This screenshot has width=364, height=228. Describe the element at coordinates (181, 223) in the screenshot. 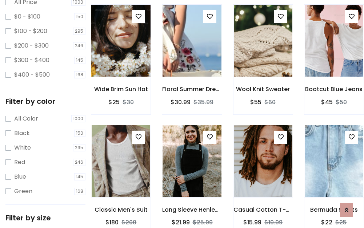

I see `h6: $21.99` at that location.